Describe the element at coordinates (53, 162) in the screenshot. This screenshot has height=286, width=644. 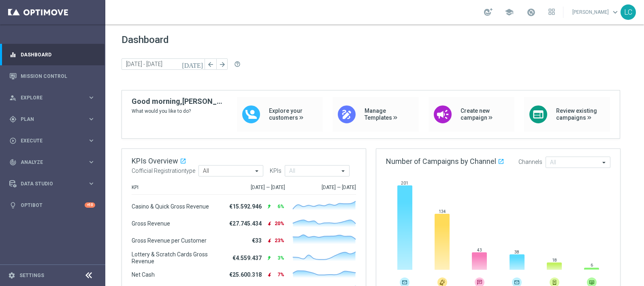
I see `button: track_changes Analyze keyboard_arrow_right` at that location.